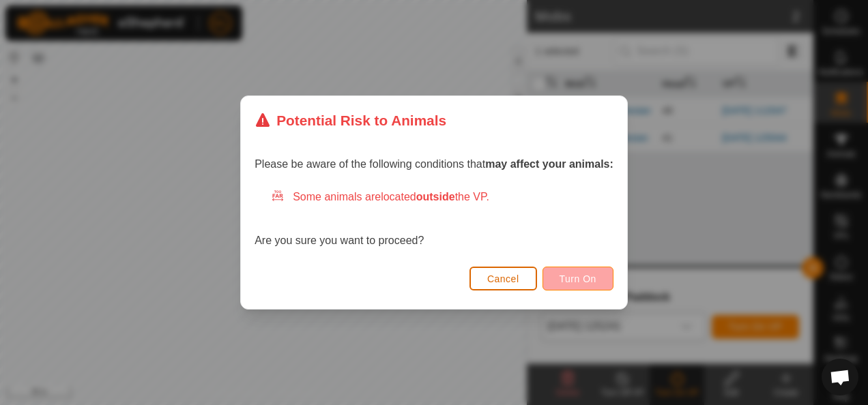 The image size is (868, 405). What do you see at coordinates (549, 163) in the screenshot?
I see `strong: may affect your animals:` at bounding box center [549, 163].